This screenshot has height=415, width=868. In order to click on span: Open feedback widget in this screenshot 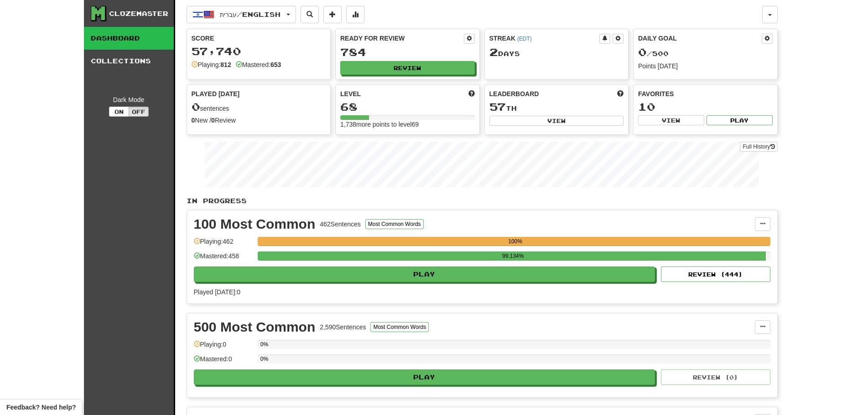, I will do `click(41, 407)`.